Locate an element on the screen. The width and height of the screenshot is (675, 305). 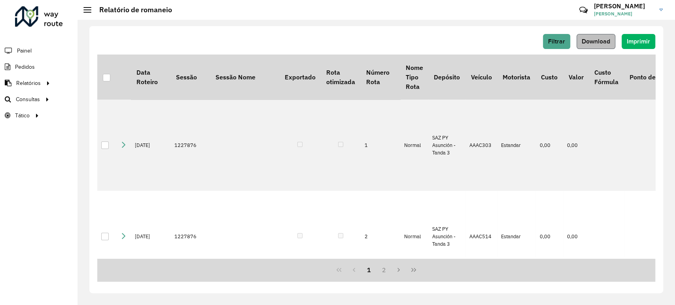
th: Número Rota is located at coordinates (380, 77).